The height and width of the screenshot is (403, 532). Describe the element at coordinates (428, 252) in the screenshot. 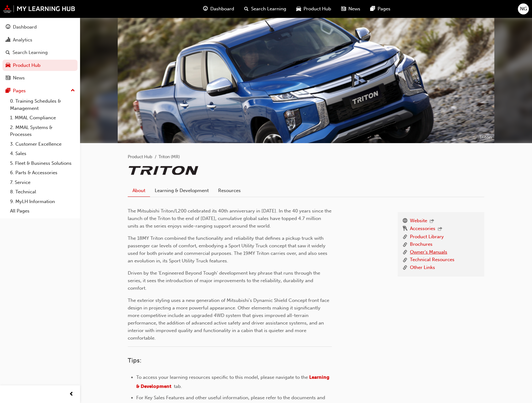

I see `a: Owner's Manuals` at that location.